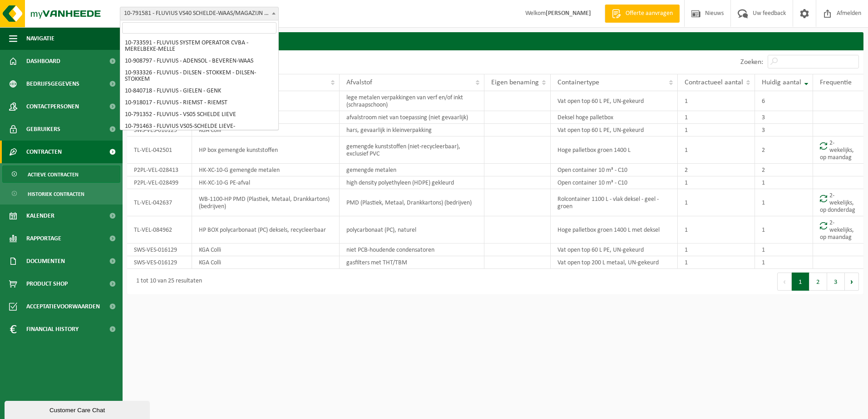  Describe the element at coordinates (160, 150) in the screenshot. I see `td: TL-VEL-042501` at that location.